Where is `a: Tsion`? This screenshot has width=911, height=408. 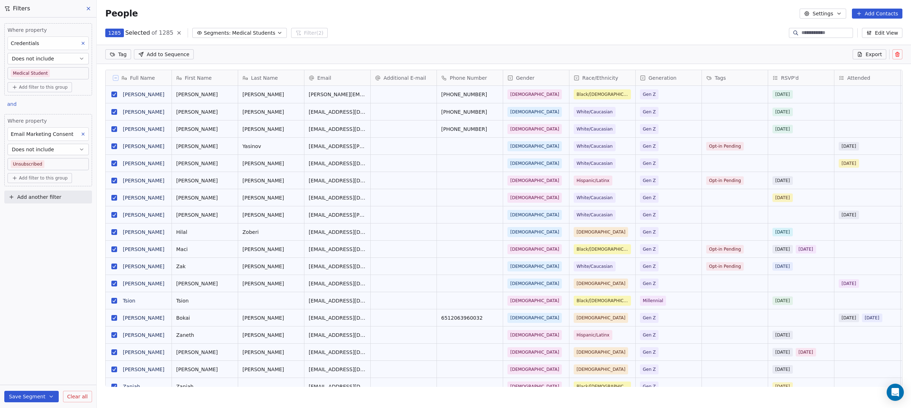 a: Tsion is located at coordinates (129, 301).